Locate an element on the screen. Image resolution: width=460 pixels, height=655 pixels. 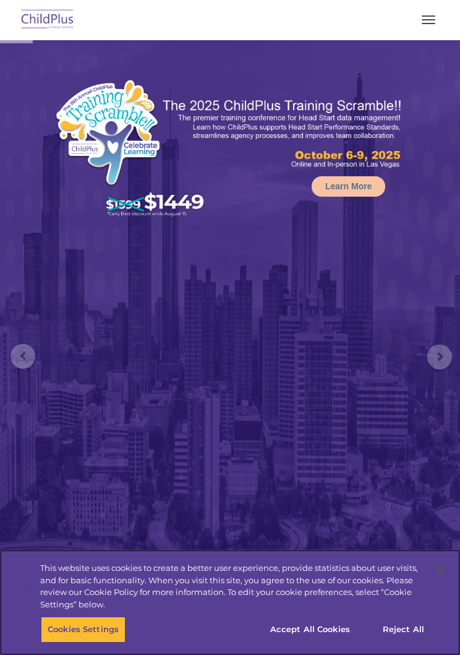
div: This website uses cookies to create a better user experience, provide statistics about user visit... is located at coordinates (234, 586).